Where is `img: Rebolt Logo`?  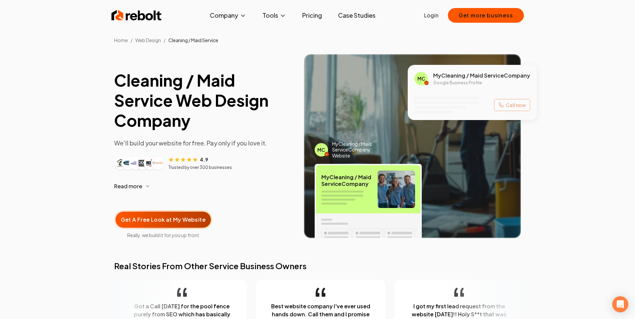
img: Rebolt Logo is located at coordinates (137, 15).